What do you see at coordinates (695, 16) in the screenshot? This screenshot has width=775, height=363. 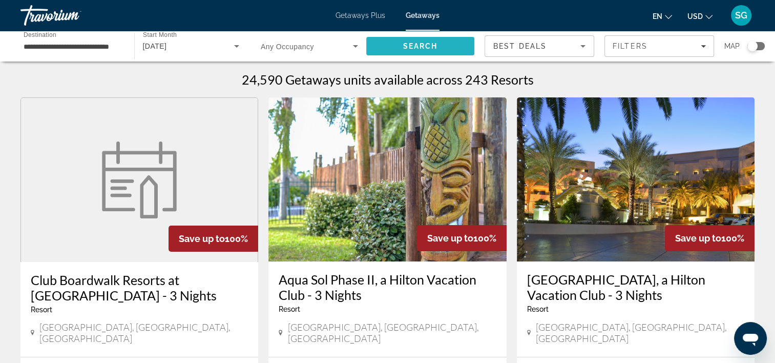 I see `span: USD` at bounding box center [695, 16].